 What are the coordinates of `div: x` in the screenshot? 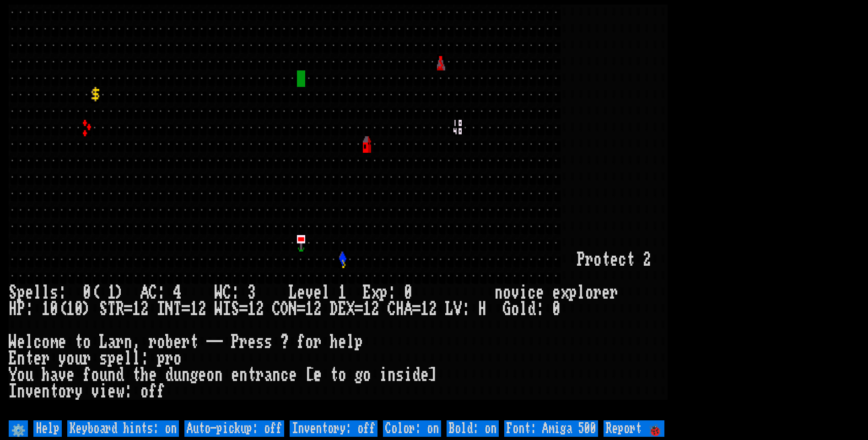 It's located at (375, 293).